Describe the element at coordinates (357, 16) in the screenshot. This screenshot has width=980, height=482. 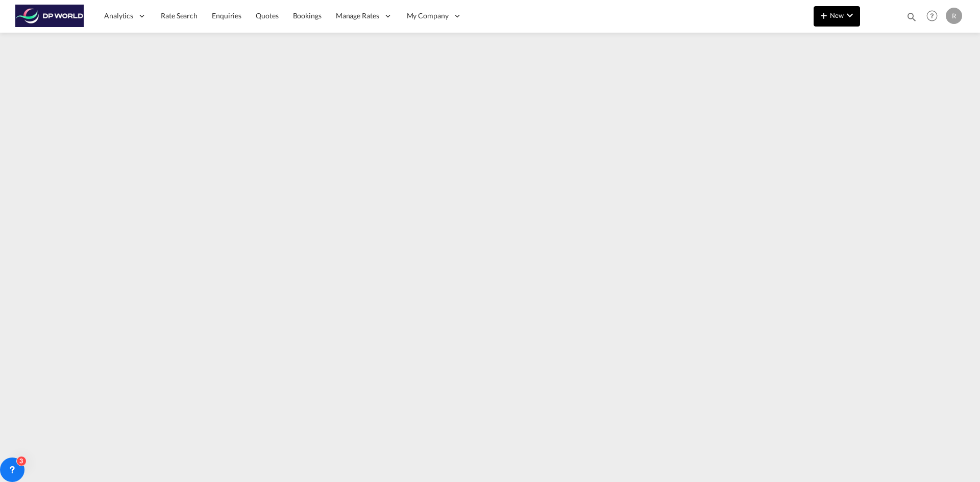
I see `span: Manage Rates` at that location.